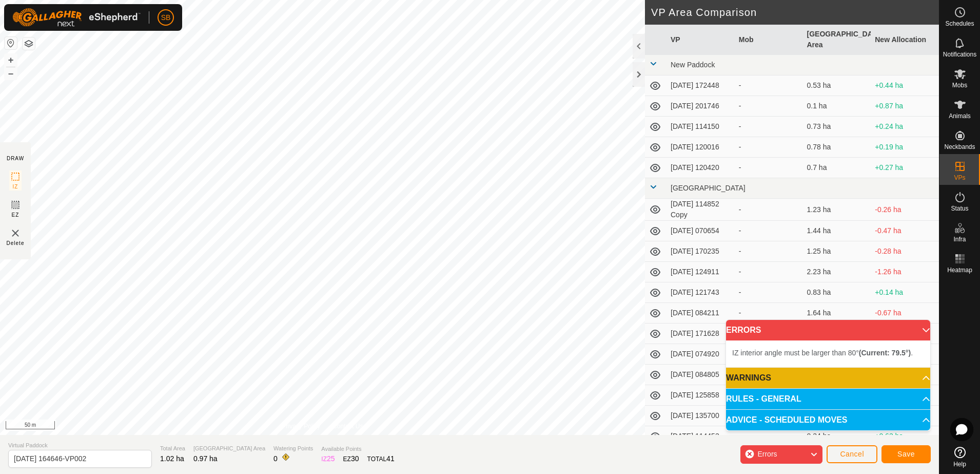  What do you see at coordinates (905, 210) in the screenshot?
I see `td: -0.26 ha` at bounding box center [905, 210].